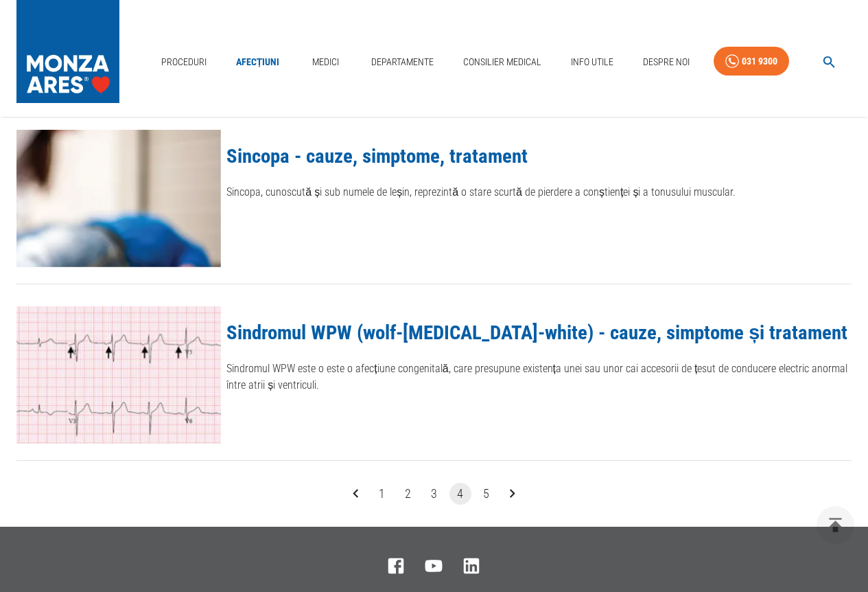 This screenshot has width=868, height=592. I want to click on a: Departamente, so click(402, 62).